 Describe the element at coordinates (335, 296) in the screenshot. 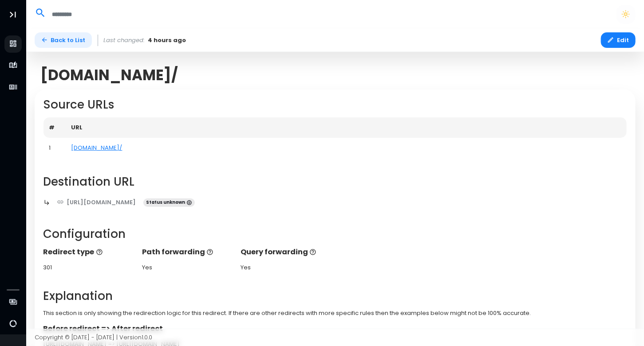

I see `h2: Explanation` at that location.